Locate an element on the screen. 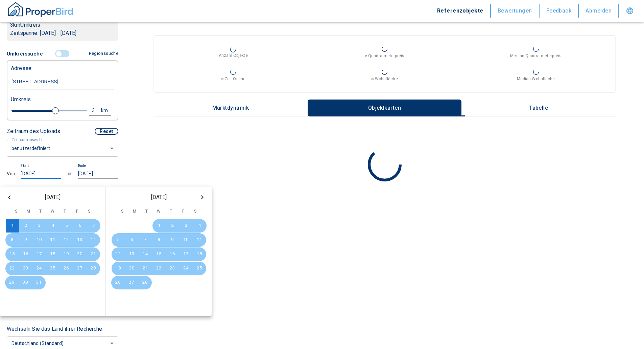 This screenshot has height=349, width=644. button: Feb 3, 2023 is located at coordinates (186, 226).